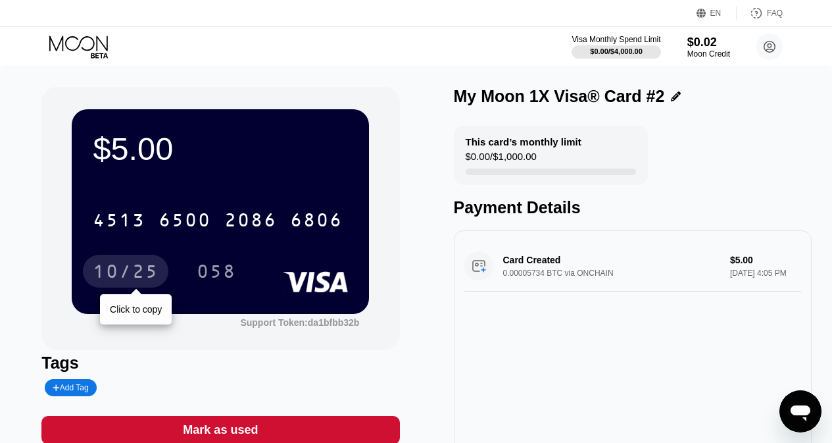 Image resolution: width=832 pixels, height=443 pixels. I want to click on div: 6500, so click(185, 222).